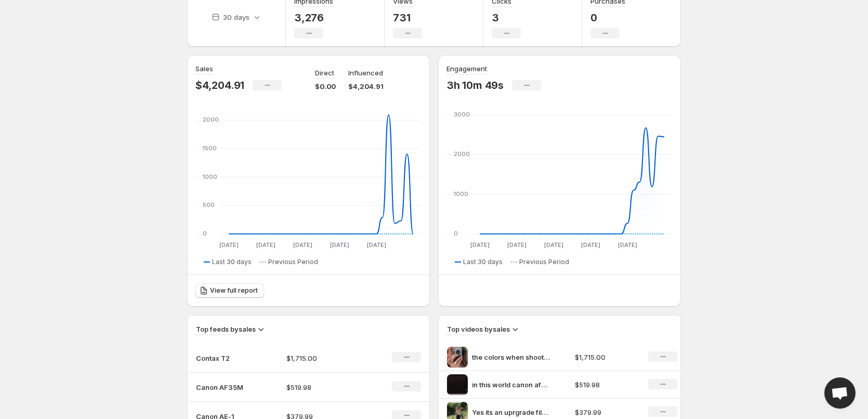 The width and height of the screenshot is (868, 419). I want to click on p: $379.99, so click(606, 412).